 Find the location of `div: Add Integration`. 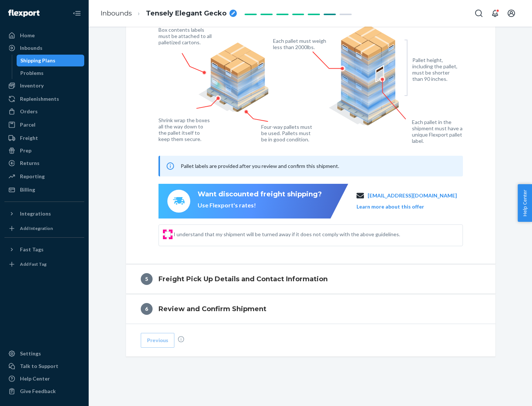

div: Add Integration is located at coordinates (36, 228).